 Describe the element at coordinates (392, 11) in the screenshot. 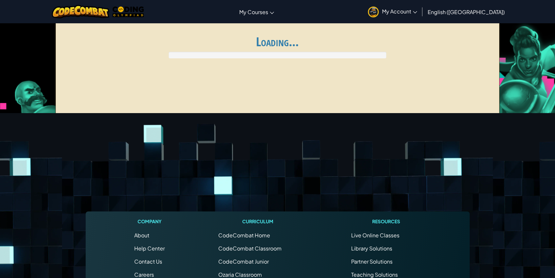

I see `a: My Account` at that location.